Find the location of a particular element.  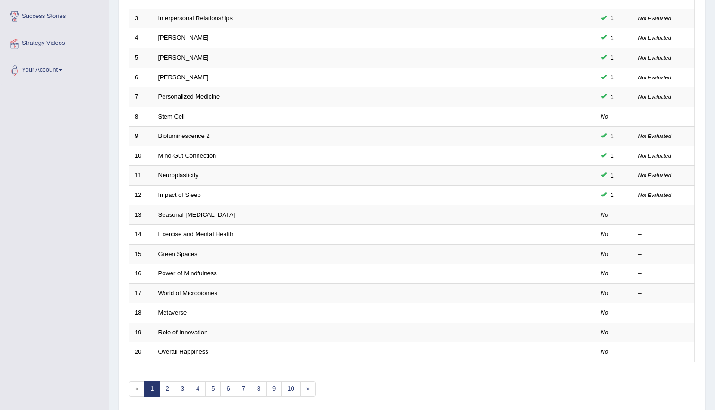

a: Power of Mindfulness is located at coordinates (188, 273).